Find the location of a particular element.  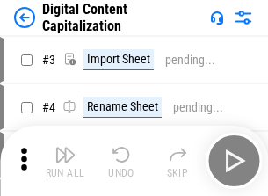

div: Import Sheet is located at coordinates (118, 60).